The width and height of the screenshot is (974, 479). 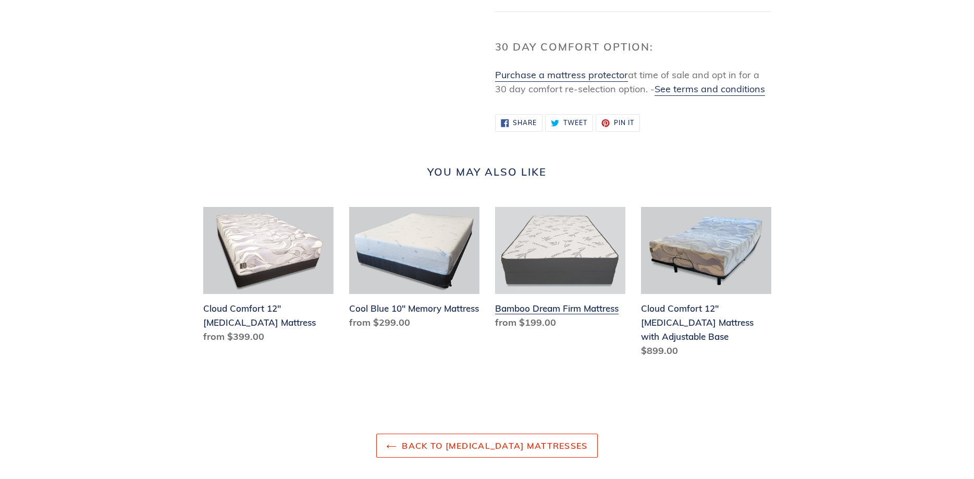 What do you see at coordinates (575, 123) in the screenshot?
I see `span: Tweet` at bounding box center [575, 123].